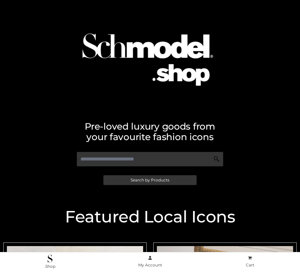 The width and height of the screenshot is (300, 272). Describe the element at coordinates (50, 258) in the screenshot. I see `img: .Shop` at that location.